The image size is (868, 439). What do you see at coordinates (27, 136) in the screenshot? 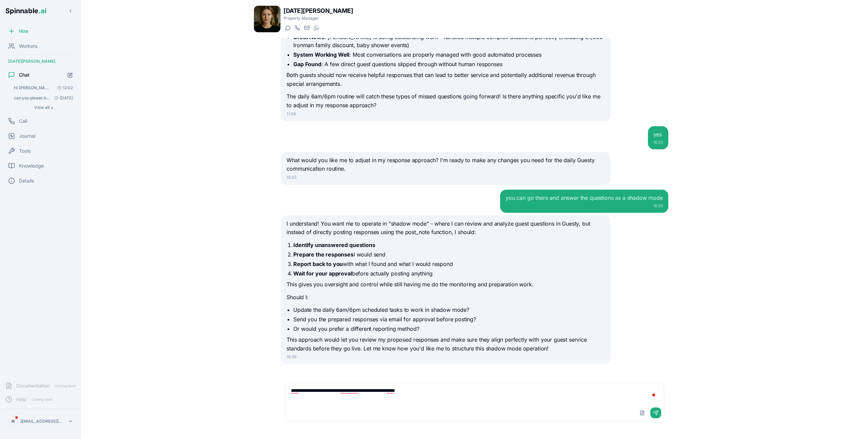
I see `span: Journal` at bounding box center [27, 136].